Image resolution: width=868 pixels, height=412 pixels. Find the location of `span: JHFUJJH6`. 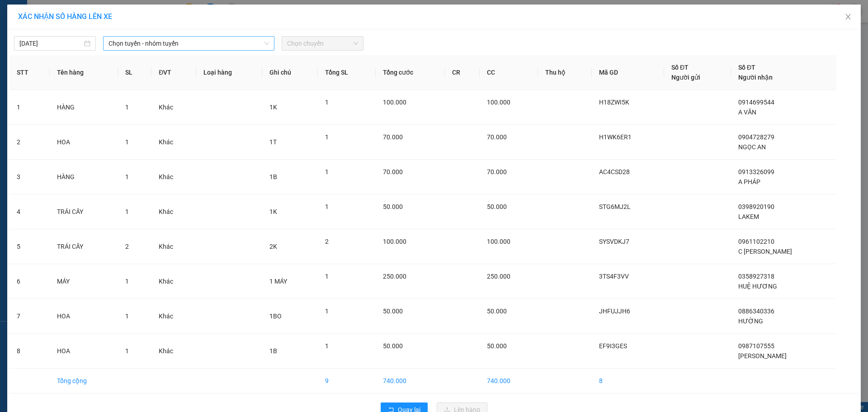

span: JHFUJJH6 is located at coordinates (615, 311).